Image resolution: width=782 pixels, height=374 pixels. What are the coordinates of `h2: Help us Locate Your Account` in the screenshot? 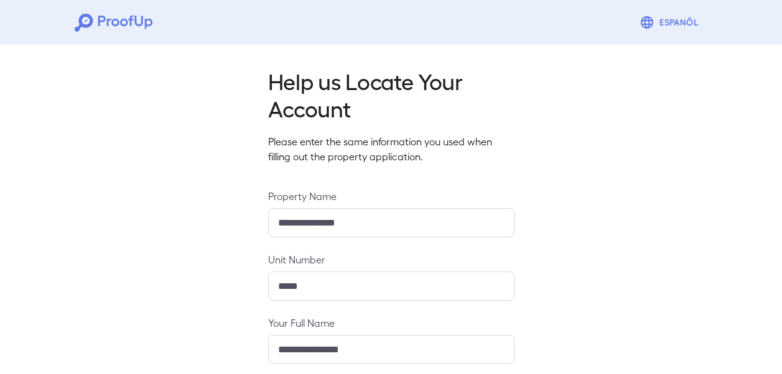 It's located at (391, 95).